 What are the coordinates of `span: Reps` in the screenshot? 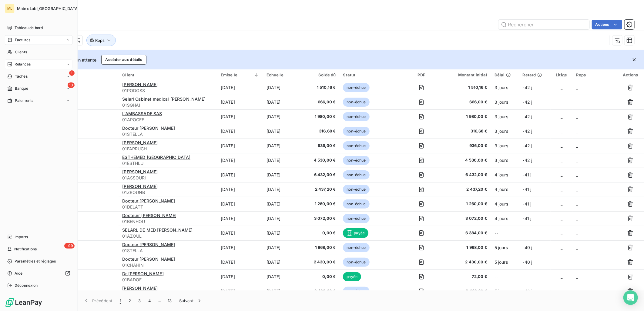 It's located at (100, 40).